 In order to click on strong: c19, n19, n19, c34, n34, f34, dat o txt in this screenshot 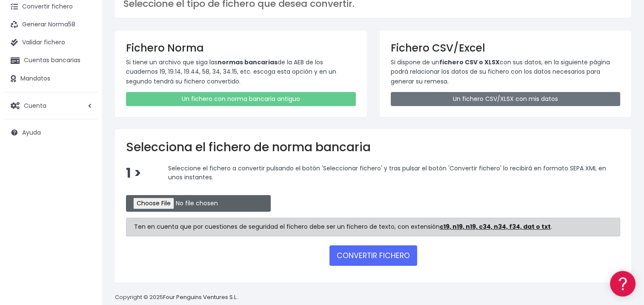, I will do `click(495, 226)`.